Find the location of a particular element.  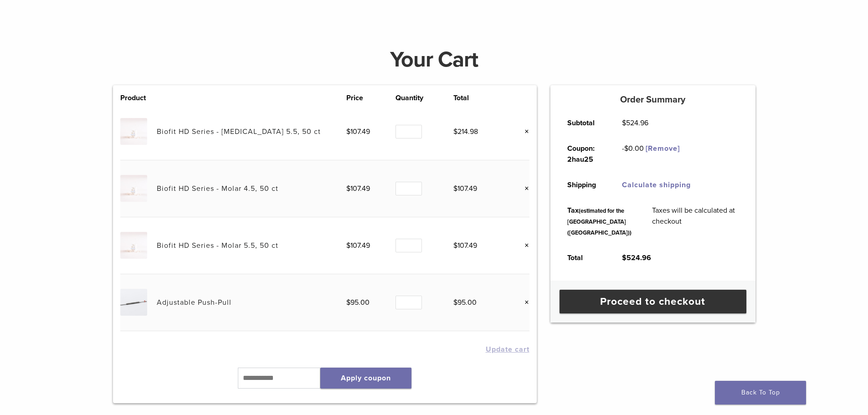

button: Update cart is located at coordinates (508, 349).